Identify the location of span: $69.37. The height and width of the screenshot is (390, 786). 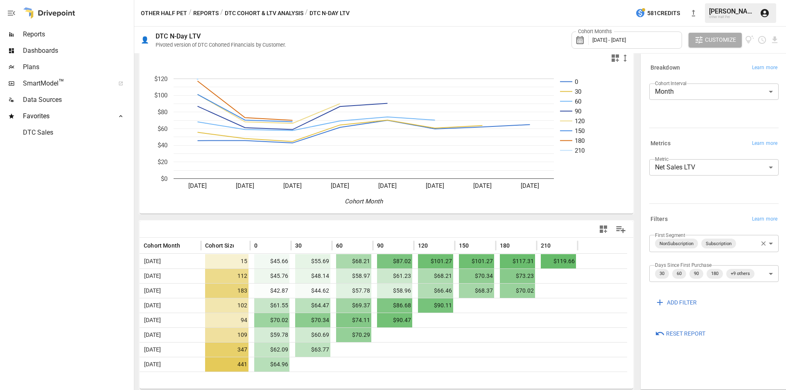
(354, 305).